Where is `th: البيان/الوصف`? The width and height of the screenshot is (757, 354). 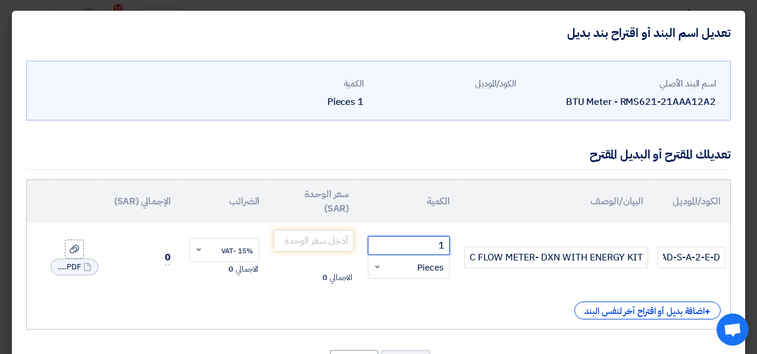 th: البيان/الوصف is located at coordinates (556, 201).